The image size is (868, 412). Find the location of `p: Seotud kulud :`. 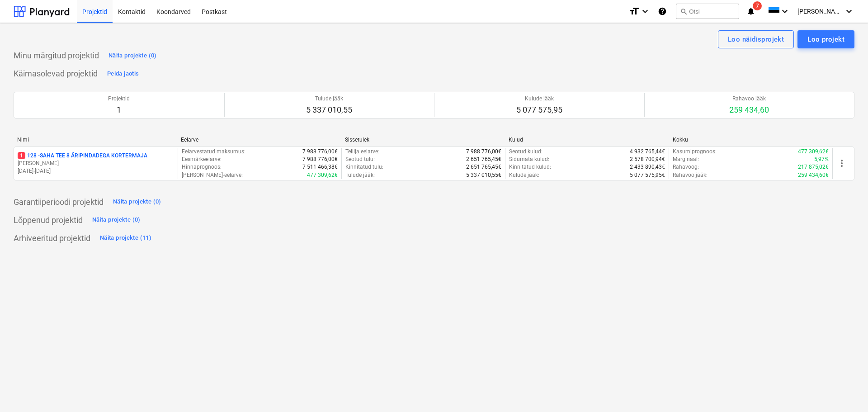

p: Seotud kulud : is located at coordinates (526, 152).